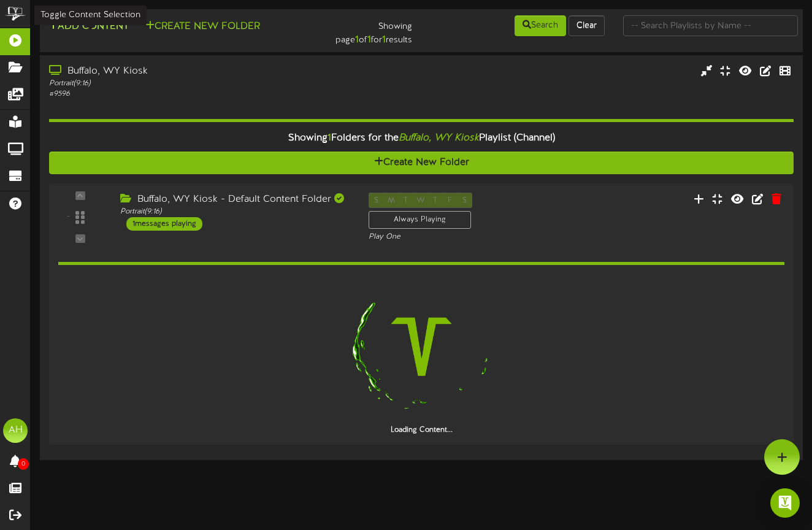 The width and height of the screenshot is (812, 530). What do you see at coordinates (541, 26) in the screenshot?
I see `button: Search` at bounding box center [541, 26].